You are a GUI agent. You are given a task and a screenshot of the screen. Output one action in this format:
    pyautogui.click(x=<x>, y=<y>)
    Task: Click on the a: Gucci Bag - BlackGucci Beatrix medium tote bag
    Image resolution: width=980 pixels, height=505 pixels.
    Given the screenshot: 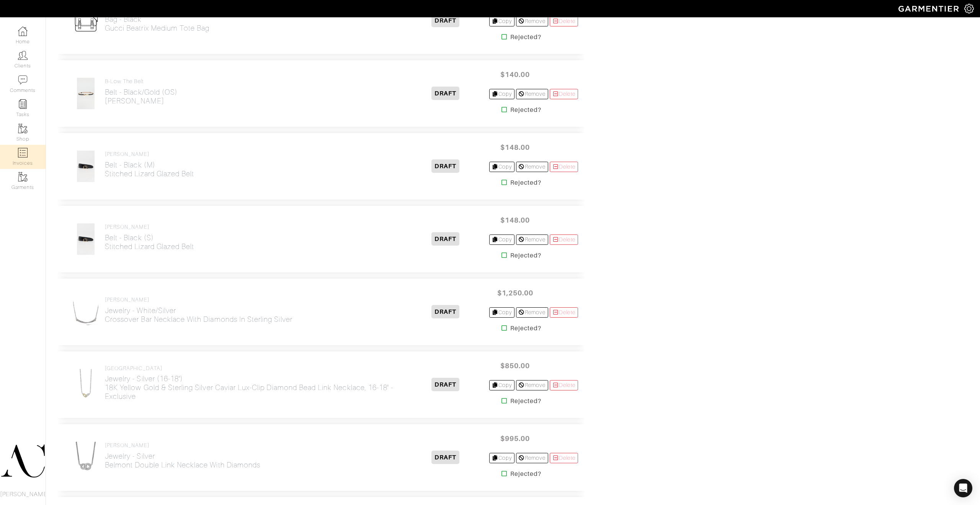 What is the action you would take?
    pyautogui.click(x=157, y=18)
    